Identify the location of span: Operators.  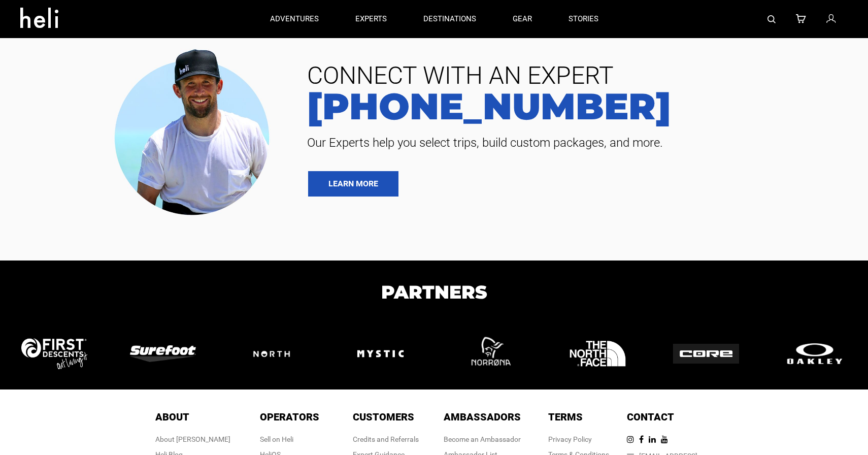
(289, 417).